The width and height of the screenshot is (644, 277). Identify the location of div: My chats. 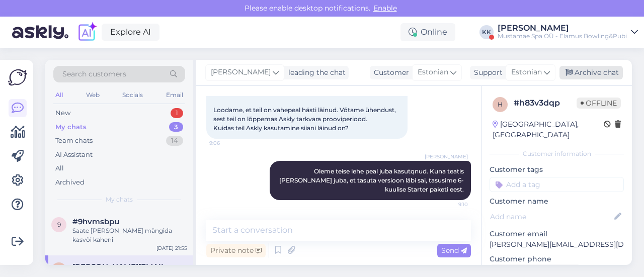
(71, 127).